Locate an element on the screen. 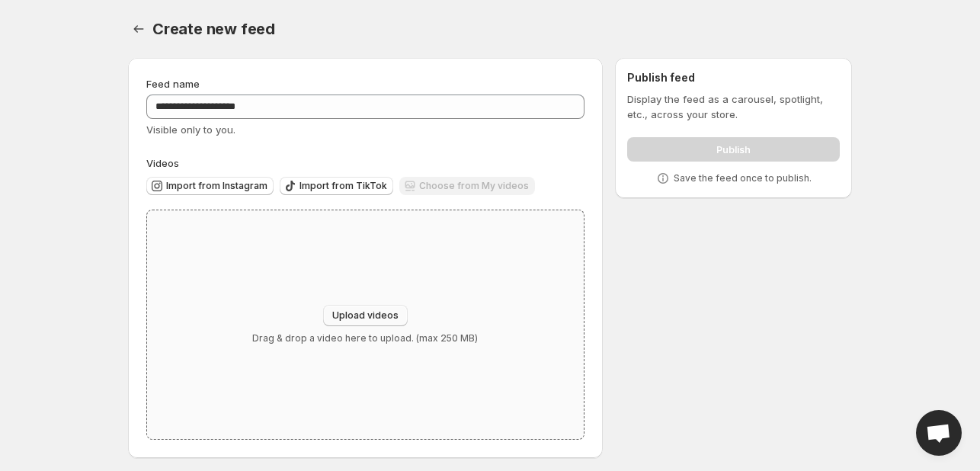 Image resolution: width=980 pixels, height=471 pixels. span: Import from TikTok is located at coordinates (343, 186).